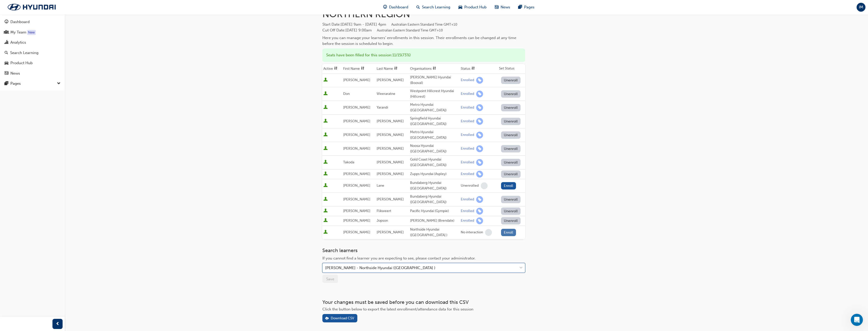 The height and width of the screenshot is (331, 868). Describe the element at coordinates (502, 7) in the screenshot. I see `a: news-iconNews` at that location.